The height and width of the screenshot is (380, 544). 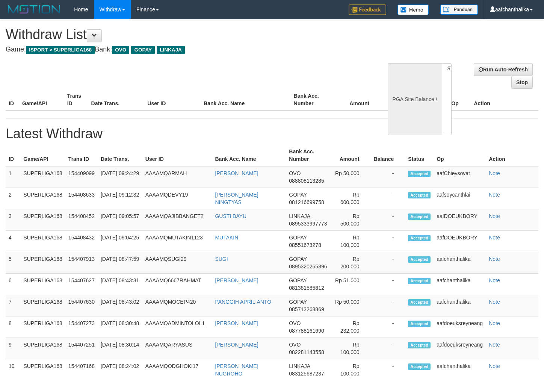 I want to click on td: Rp 500,000, so click(x=351, y=220).